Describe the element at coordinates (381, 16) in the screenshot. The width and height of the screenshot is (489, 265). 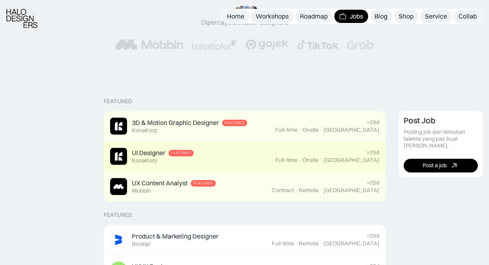
I see `div: Blog` at that location.